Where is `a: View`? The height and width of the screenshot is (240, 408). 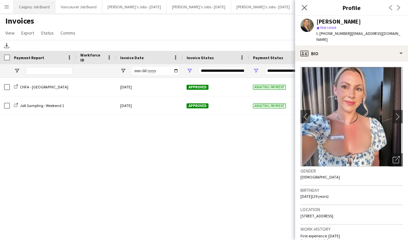 a: View is located at coordinates (10, 33).